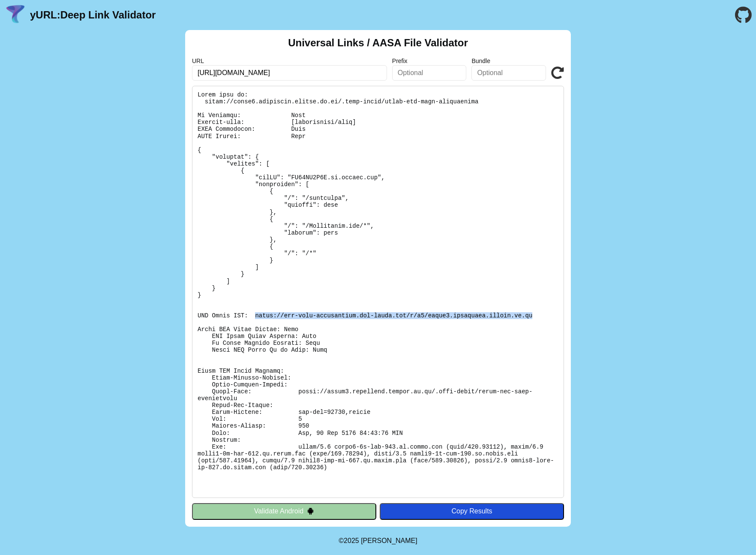 Image resolution: width=756 pixels, height=555 pixels. I want to click on pre: Lorem ipsu do: sitam://conse6.adipiscin.elitse.do.ei/.temp-incid/utlab-etd-magn-aliquaenima Mi Ve..., so click(378, 291).